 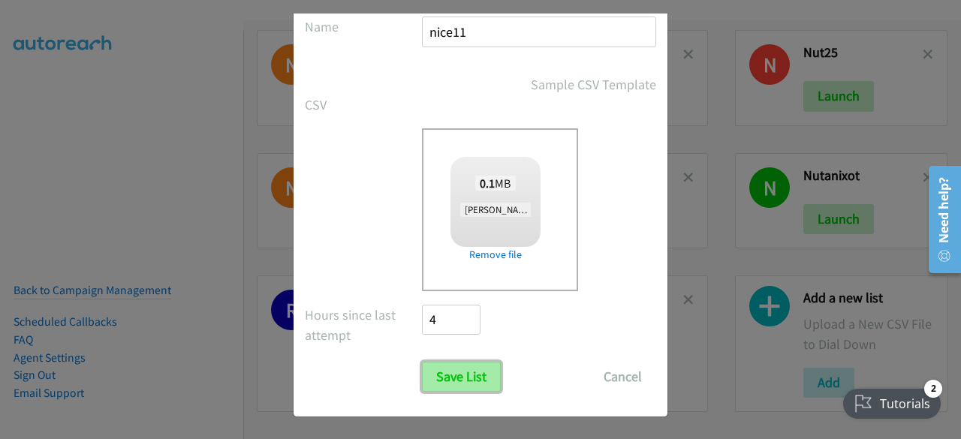 I want to click on div: Need help?, so click(x=26, y=50).